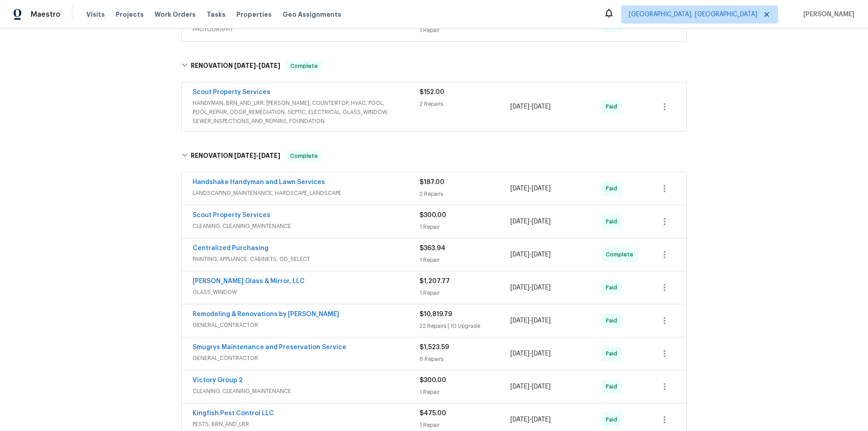  Describe the element at coordinates (432, 248) in the screenshot. I see `span: $363.94` at that location.